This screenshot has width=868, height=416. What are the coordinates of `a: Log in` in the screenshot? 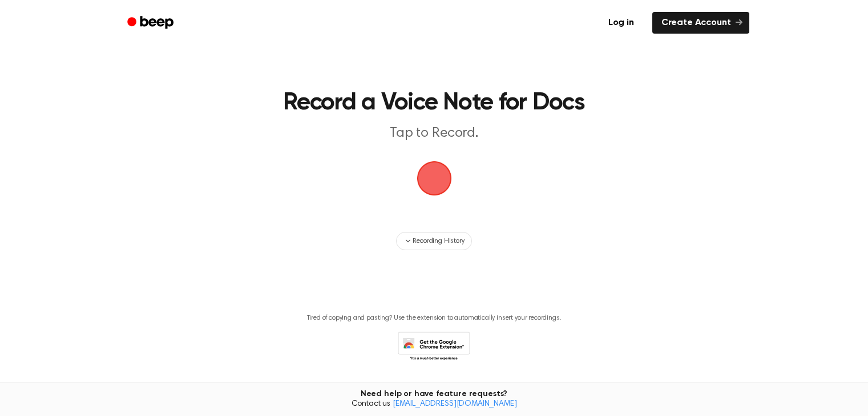 It's located at (621, 23).